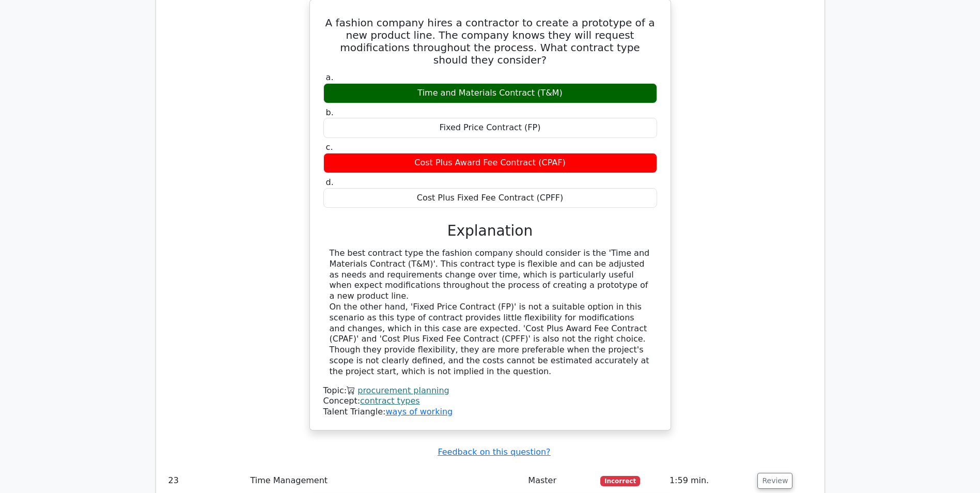 This screenshot has width=980, height=493. Describe the element at coordinates (775, 480) in the screenshot. I see `button: Review` at that location.